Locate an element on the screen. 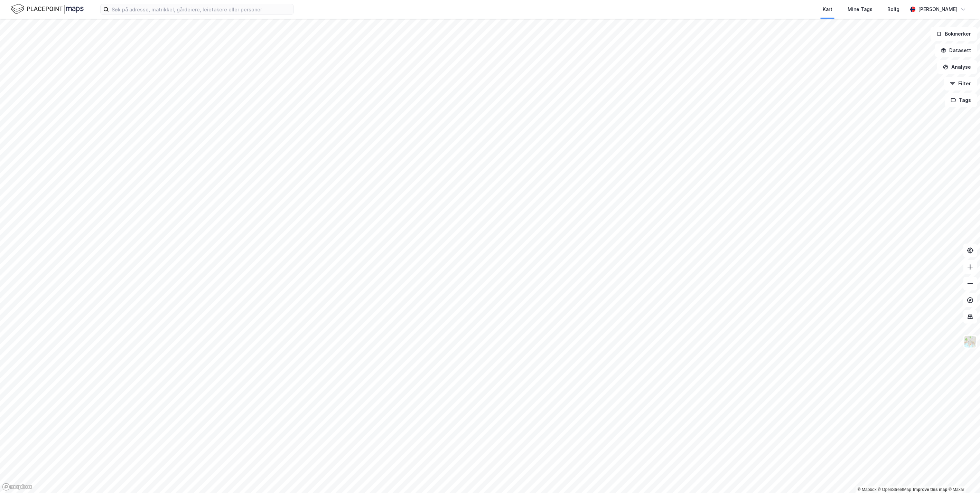  div: Kontrollprogram for chat is located at coordinates (963, 477).